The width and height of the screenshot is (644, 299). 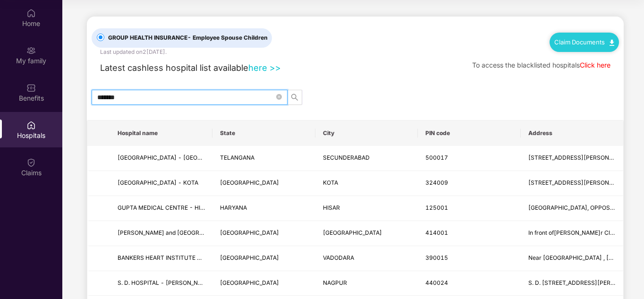 What do you see at coordinates (237, 157) in the screenshot?
I see `span: TELANGANA` at bounding box center [237, 157].